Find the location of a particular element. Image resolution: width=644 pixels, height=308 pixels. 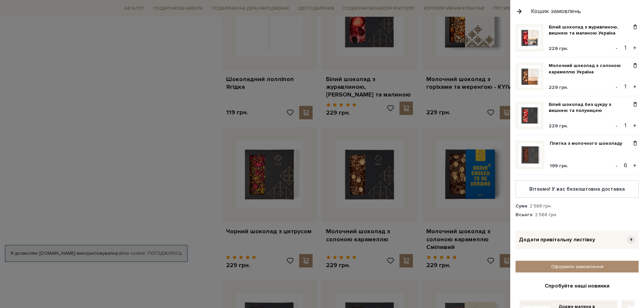

img: Плитка з молочного шоколаду is located at coordinates (530, 155).